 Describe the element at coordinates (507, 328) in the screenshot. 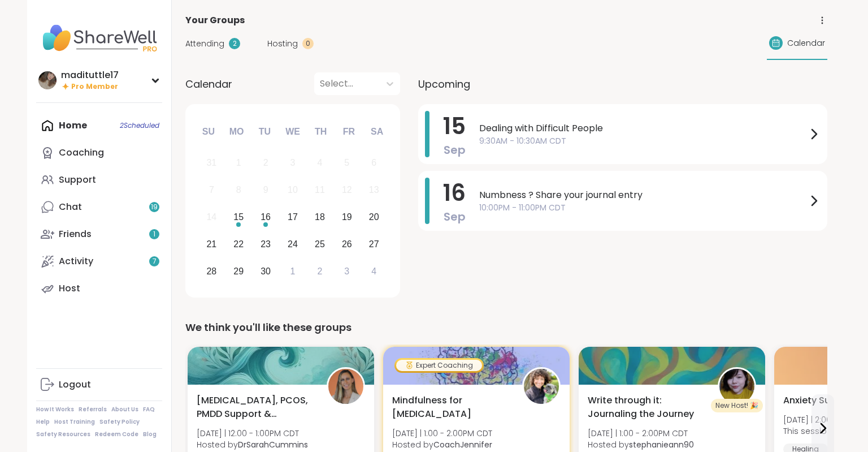

I see `div: We think you'll like these groups` at that location.